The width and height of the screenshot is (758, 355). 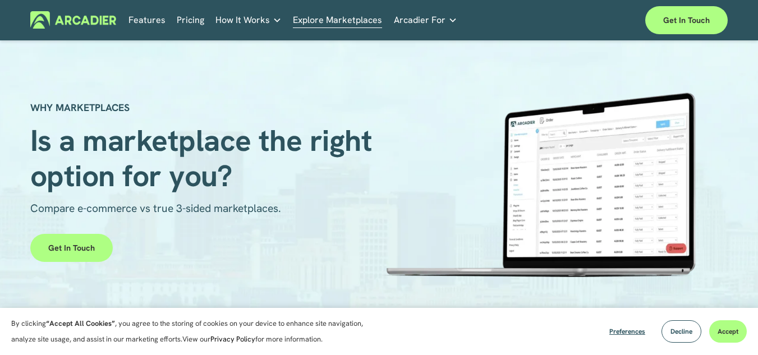 What do you see at coordinates (80, 323) in the screenshot?
I see `strong: “Accept All Cookies”` at bounding box center [80, 323].